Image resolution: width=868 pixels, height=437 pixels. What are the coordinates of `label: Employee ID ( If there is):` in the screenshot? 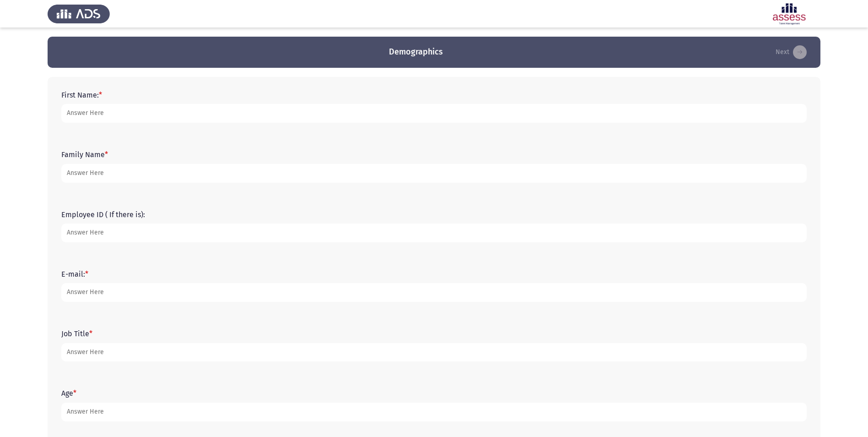 It's located at (103, 214).